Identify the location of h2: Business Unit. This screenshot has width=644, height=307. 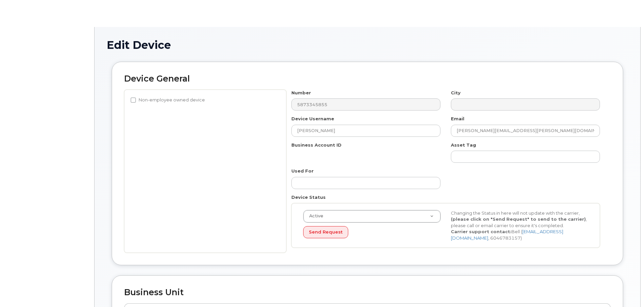
(368, 293).